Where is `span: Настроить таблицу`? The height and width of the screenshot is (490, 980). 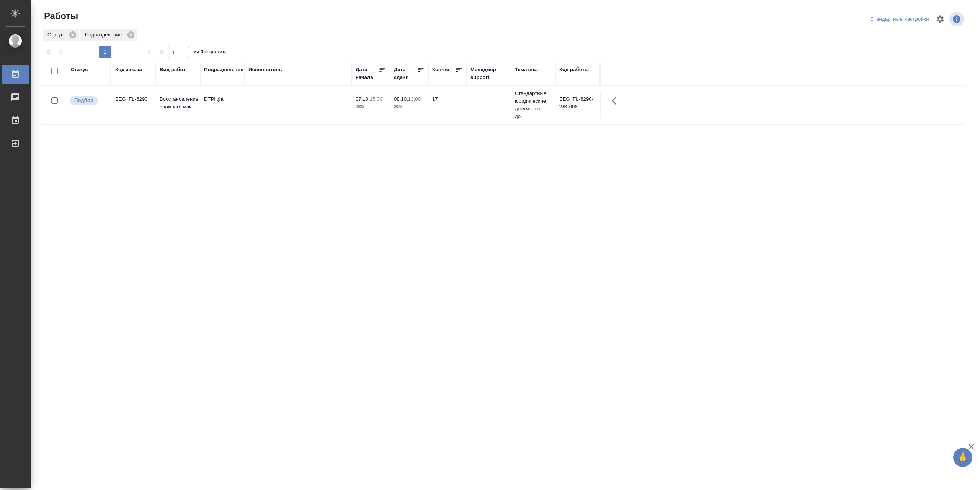 span: Настроить таблицу is located at coordinates (940, 19).